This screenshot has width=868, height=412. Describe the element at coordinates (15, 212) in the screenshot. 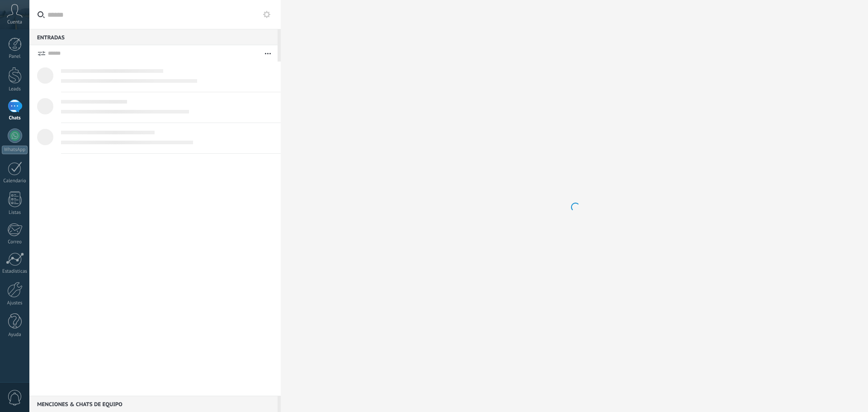

I see `div: Listas` at that location.